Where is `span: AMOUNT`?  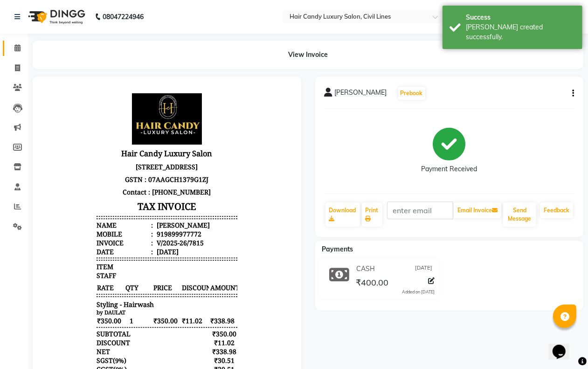
span: AMOUNT is located at coordinates (182, 202).